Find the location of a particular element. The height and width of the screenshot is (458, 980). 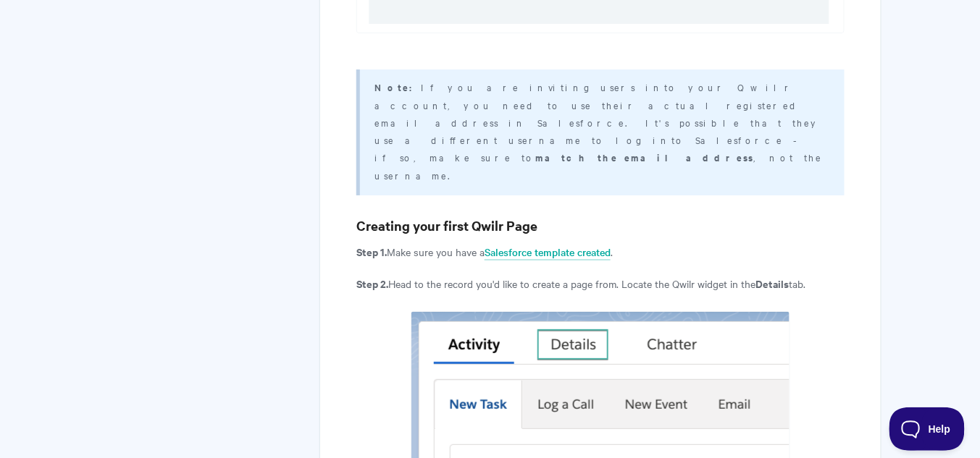

strong: Note: is located at coordinates (398, 87).